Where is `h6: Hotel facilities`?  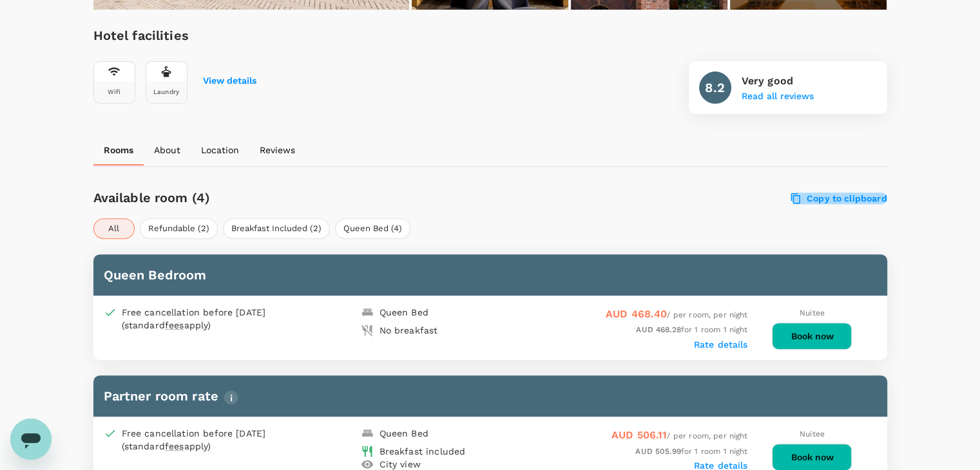 h6: Hotel facilities is located at coordinates (175, 35).